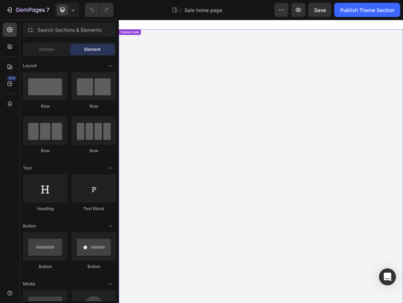  What do you see at coordinates (367, 10) in the screenshot?
I see `button: Publish Theme Section` at bounding box center [367, 10].